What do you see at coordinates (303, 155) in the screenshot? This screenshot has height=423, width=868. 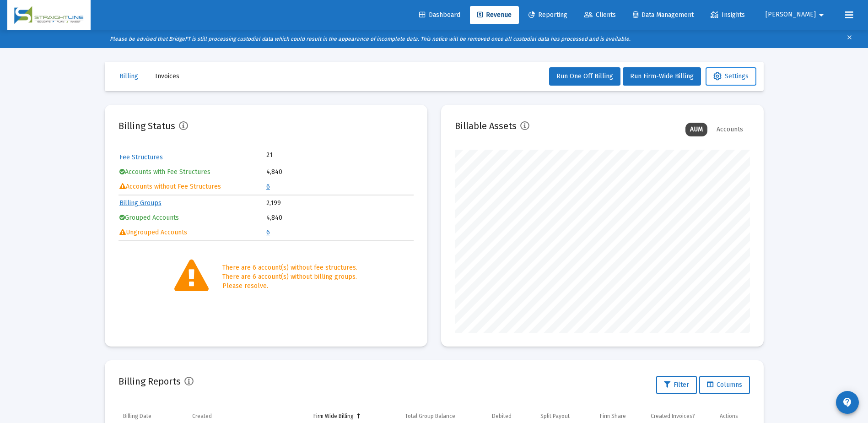 I see `td: 21` at bounding box center [303, 155].